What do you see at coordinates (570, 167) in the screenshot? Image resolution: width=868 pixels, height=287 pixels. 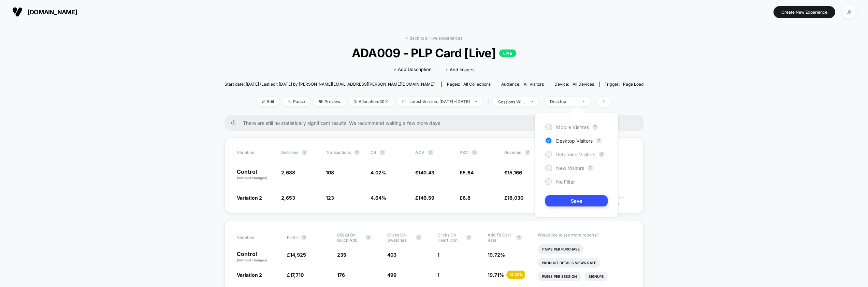 I see `span: New Visitors` at bounding box center [570, 167].